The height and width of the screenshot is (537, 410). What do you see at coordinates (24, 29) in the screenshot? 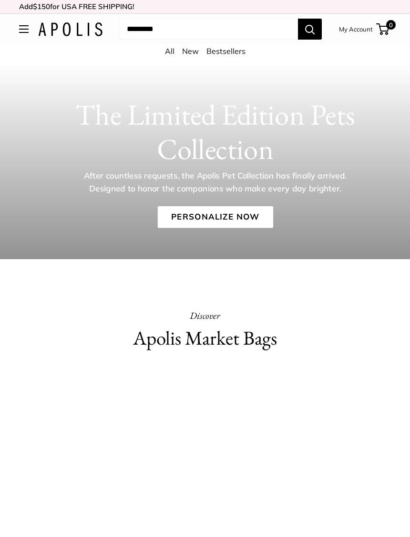
I see `button: Open menu` at bounding box center [24, 29].